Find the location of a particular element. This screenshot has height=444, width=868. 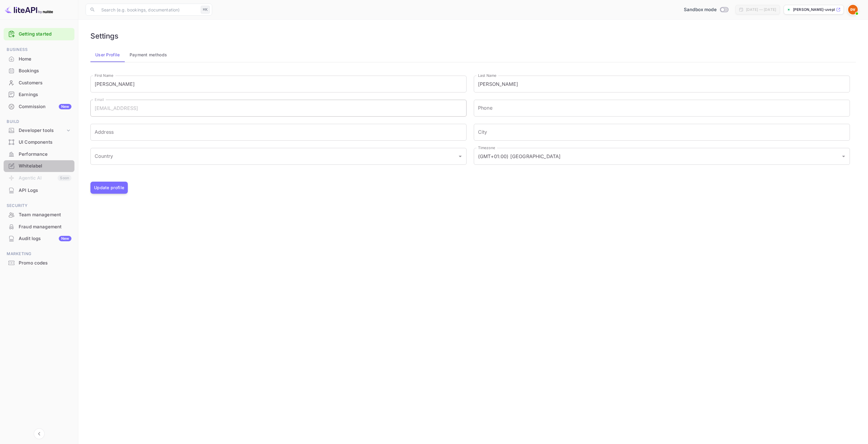

a: Customers is located at coordinates (39, 83).